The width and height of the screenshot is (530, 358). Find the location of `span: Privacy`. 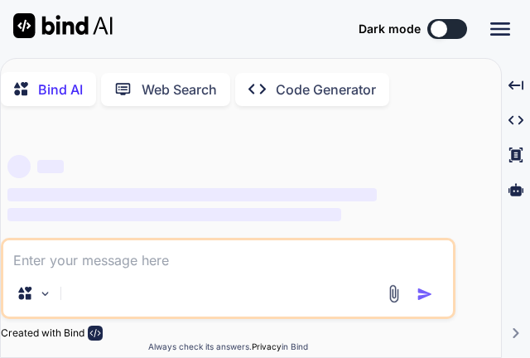

span: Privacy is located at coordinates (267, 346).